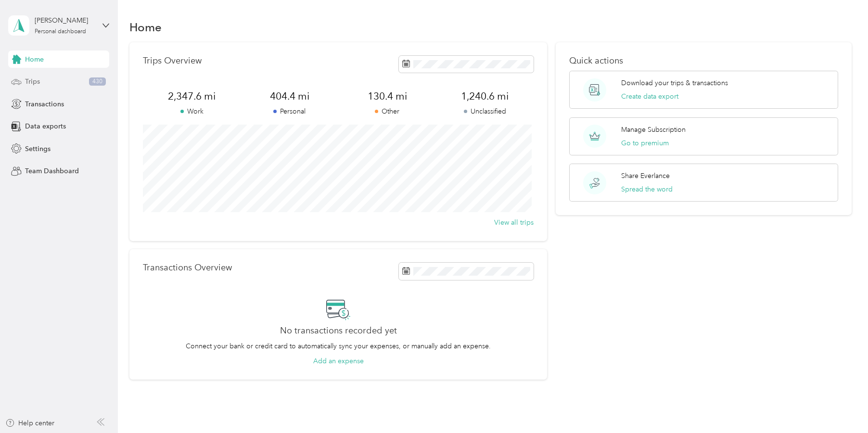 The image size is (868, 433). What do you see at coordinates (45, 126) in the screenshot?
I see `span: Data exports` at bounding box center [45, 126].